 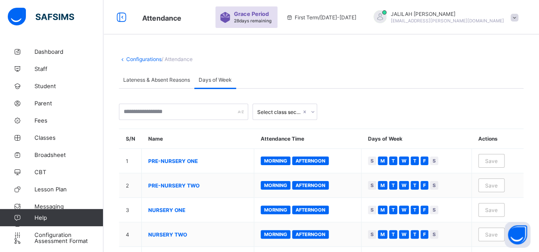 What do you see at coordinates (69, 155) in the screenshot?
I see `span: Broadsheet` at bounding box center [69, 155].